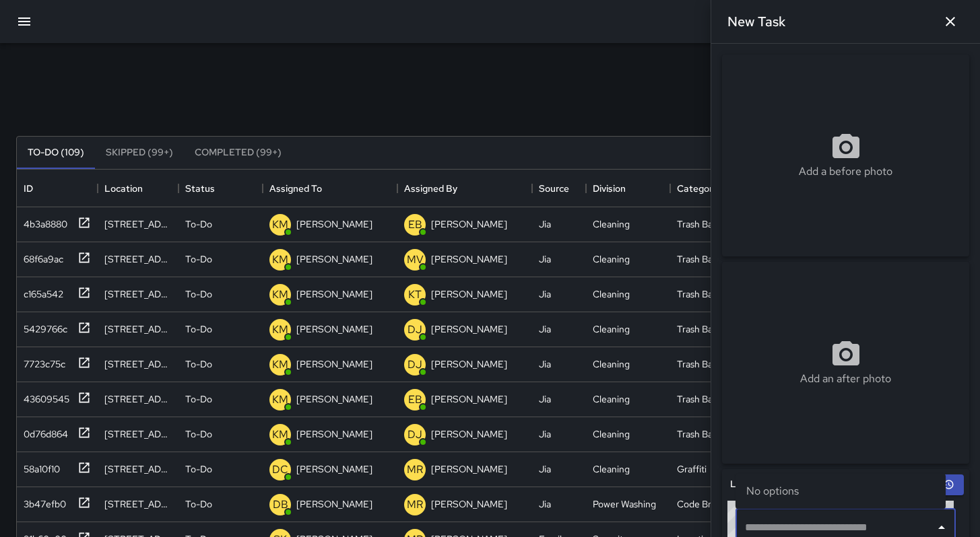 This screenshot has height=537, width=980. Describe the element at coordinates (42, 221) in the screenshot. I see `div: 4b3a8880` at that location.